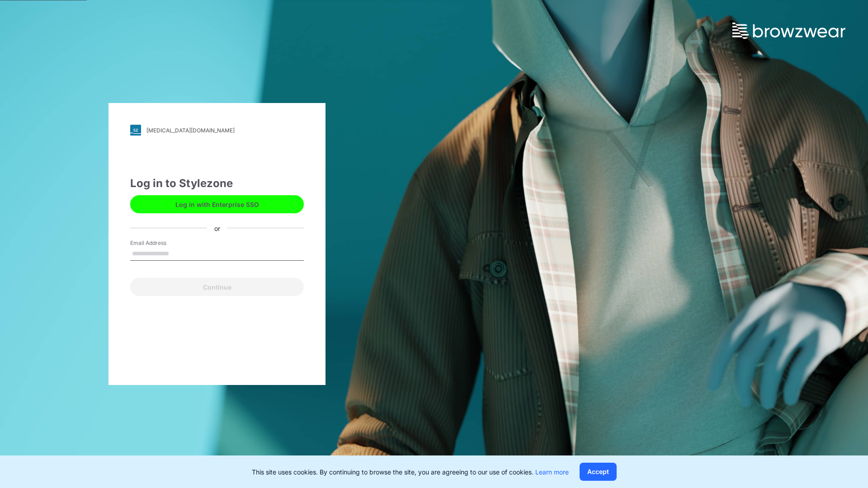 This screenshot has width=868, height=488. I want to click on div: or, so click(217, 228).